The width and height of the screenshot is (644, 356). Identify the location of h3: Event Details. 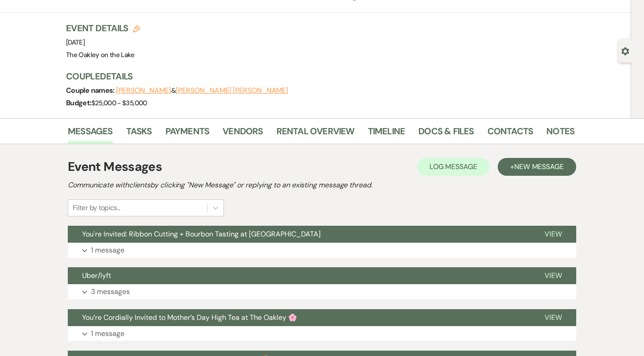
(103, 28).